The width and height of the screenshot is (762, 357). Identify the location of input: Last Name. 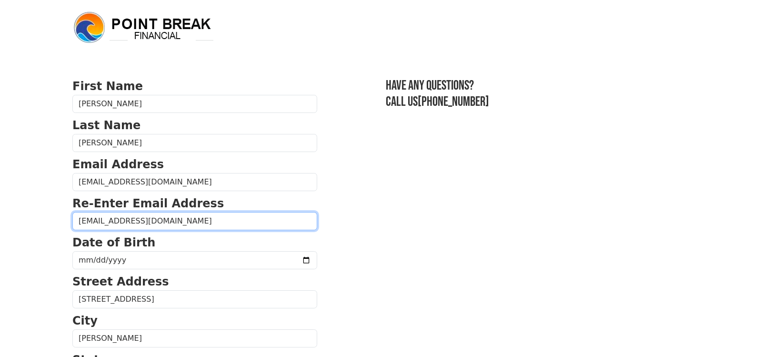
(195, 143).